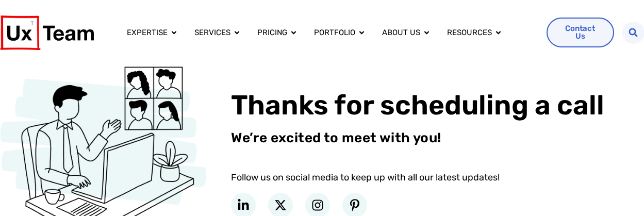 The width and height of the screenshot is (644, 216). Describe the element at coordinates (329, 33) in the screenshot. I see `nav: Menu` at that location.